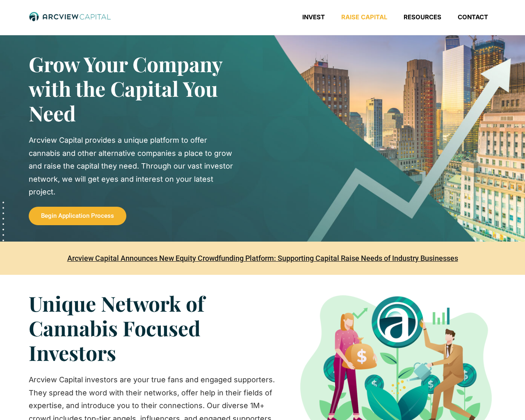 Image resolution: width=525 pixels, height=420 pixels. What do you see at coordinates (422, 17) in the screenshot?
I see `a: Resources` at bounding box center [422, 17].